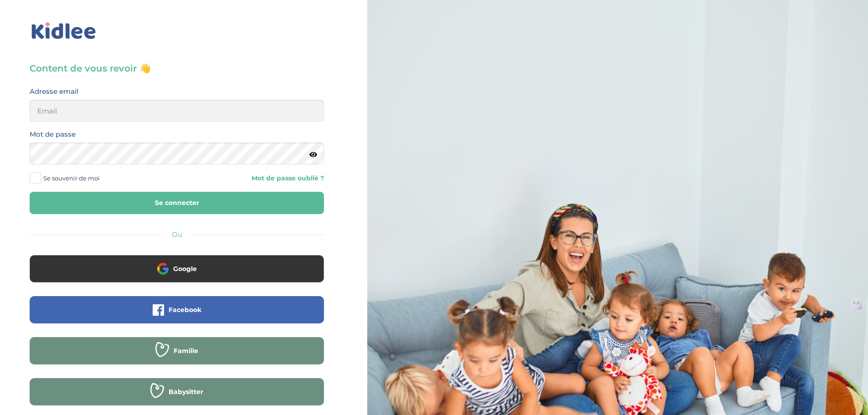 The width and height of the screenshot is (868, 415). Describe the element at coordinates (54, 91) in the screenshot. I see `label: Adresse email` at that location.